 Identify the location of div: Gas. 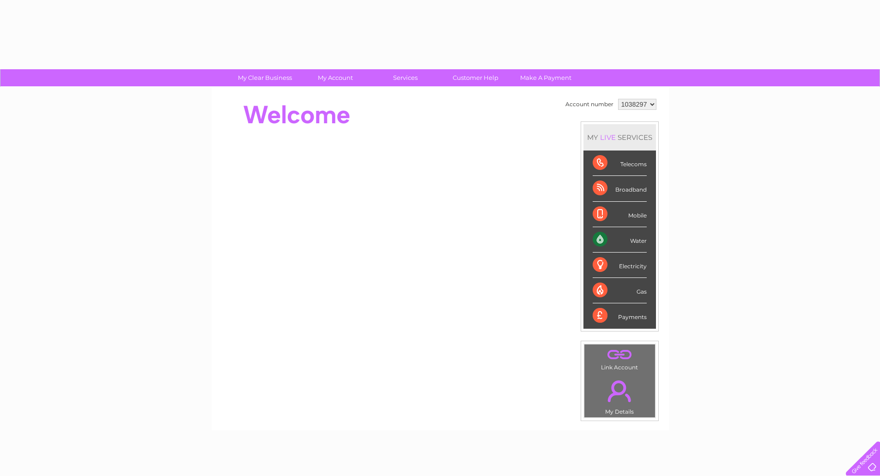
(620, 291).